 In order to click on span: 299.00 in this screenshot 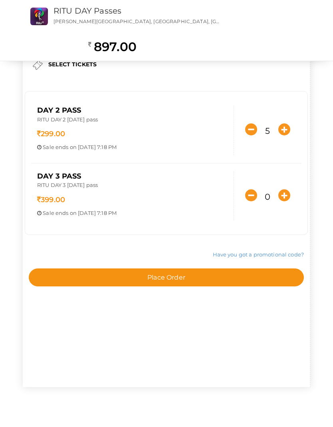, I will do `click(51, 134)`.